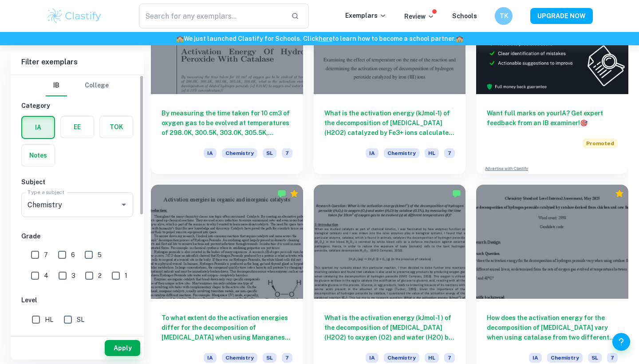 The image size is (639, 364). Describe the element at coordinates (77, 105) in the screenshot. I see `h6: Category` at that location.